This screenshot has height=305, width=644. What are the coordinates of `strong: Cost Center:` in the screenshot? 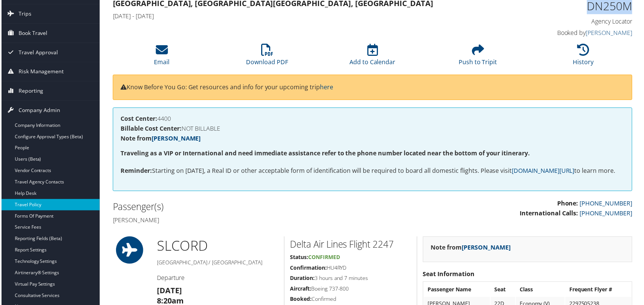 It's located at (138, 119).